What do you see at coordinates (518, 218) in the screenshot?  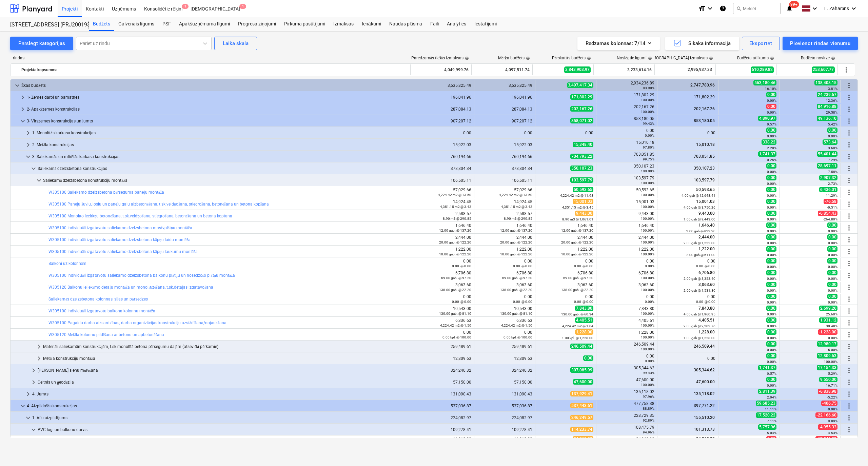 I see `small: 8.90 m3 @ 290.85` at bounding box center [518, 218].